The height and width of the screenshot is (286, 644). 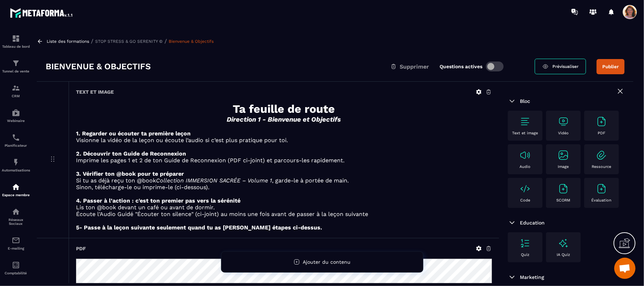 I want to click on a: Bienvenue & Objectifs, so click(x=191, y=41).